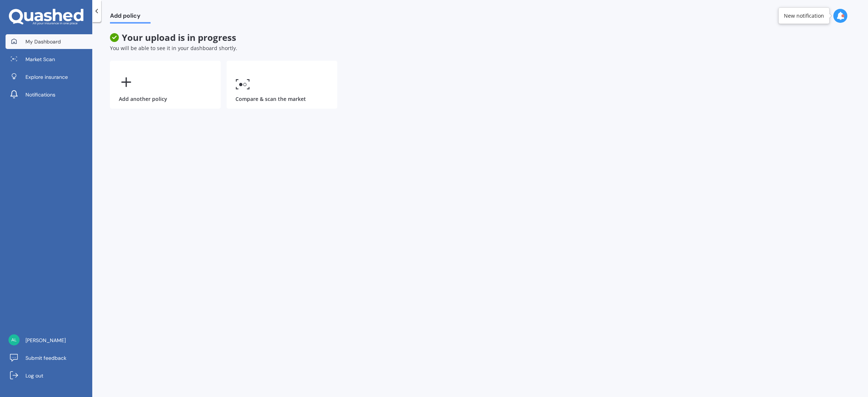  What do you see at coordinates (14, 340) in the screenshot?
I see `img: 946223209a40886916a3420ebc0f8f13` at bounding box center [14, 340].